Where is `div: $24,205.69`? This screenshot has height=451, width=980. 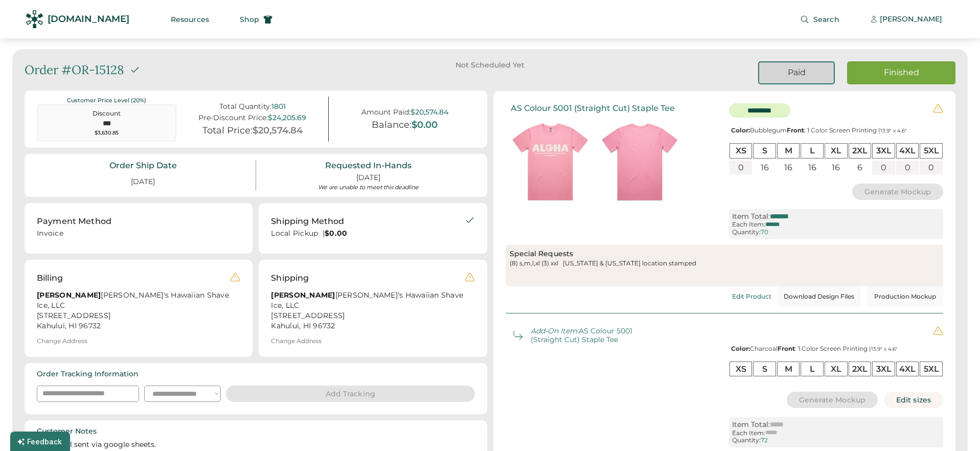
div: $24,205.69 is located at coordinates (287, 118).